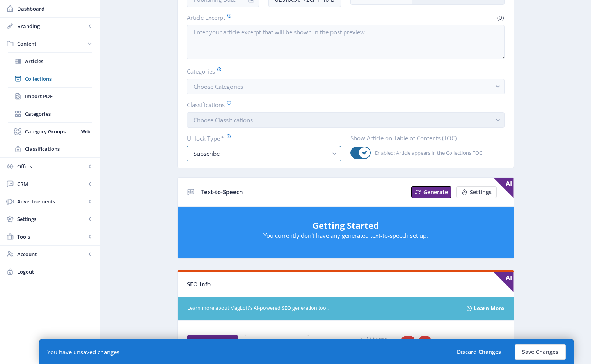  Describe the element at coordinates (277, 343) in the screenshot. I see `button: Add SEO Examples` at that location.